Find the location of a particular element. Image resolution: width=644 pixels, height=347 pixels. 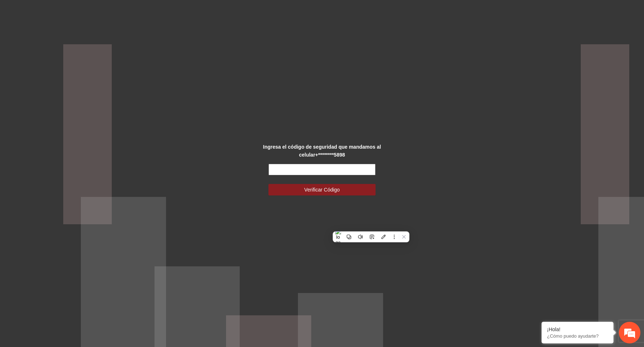

div: Minimizar ventana de chat en vivo is located at coordinates (127, 12).